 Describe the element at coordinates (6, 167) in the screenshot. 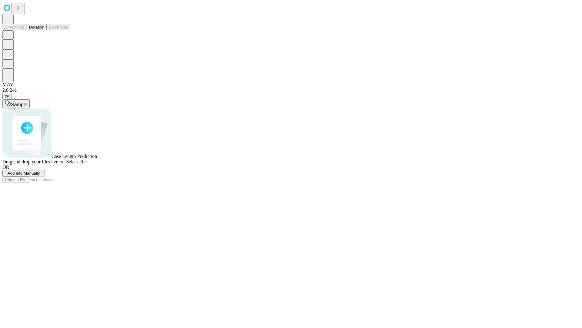

I see `span: OR` at that location.